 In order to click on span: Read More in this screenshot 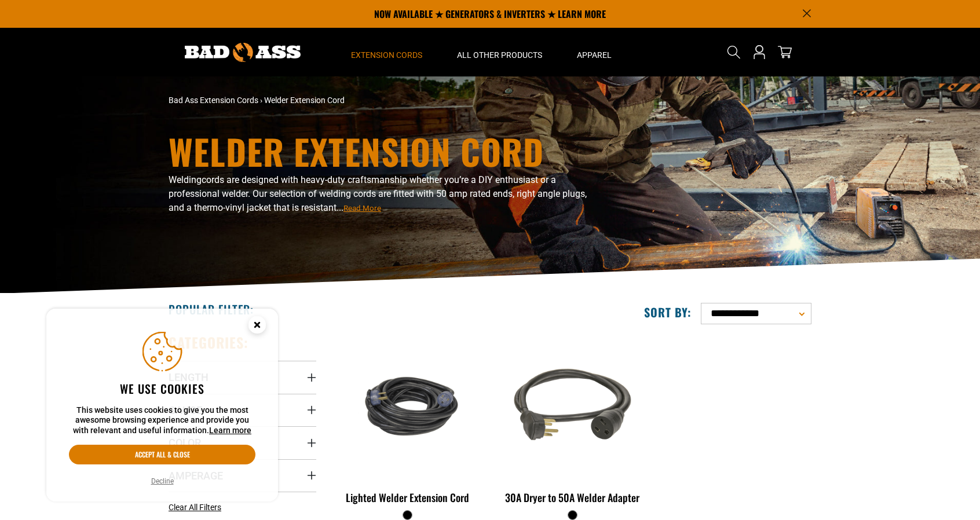, I will do `click(362, 208)`.